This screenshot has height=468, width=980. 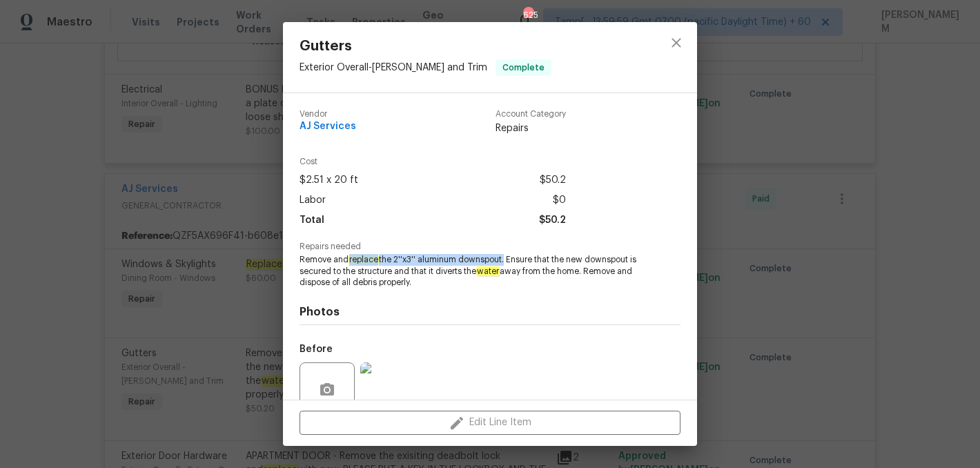 I want to click on span: Account Category, so click(x=530, y=114).